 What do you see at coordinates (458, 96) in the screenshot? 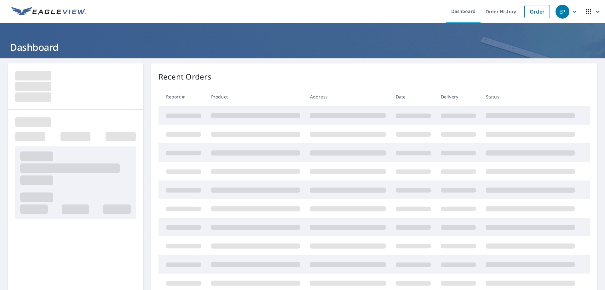
I see `th: Delivery` at bounding box center [458, 96].